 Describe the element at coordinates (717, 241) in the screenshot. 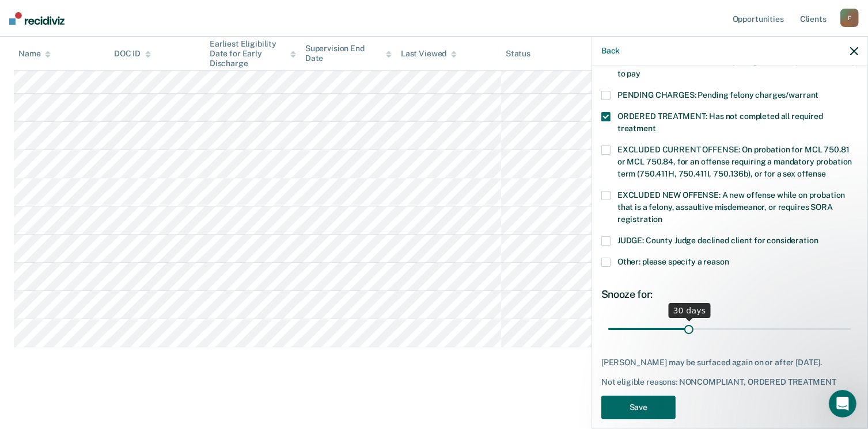

I see `span: JUDGE: County Judge declined client for consideration` at that location.